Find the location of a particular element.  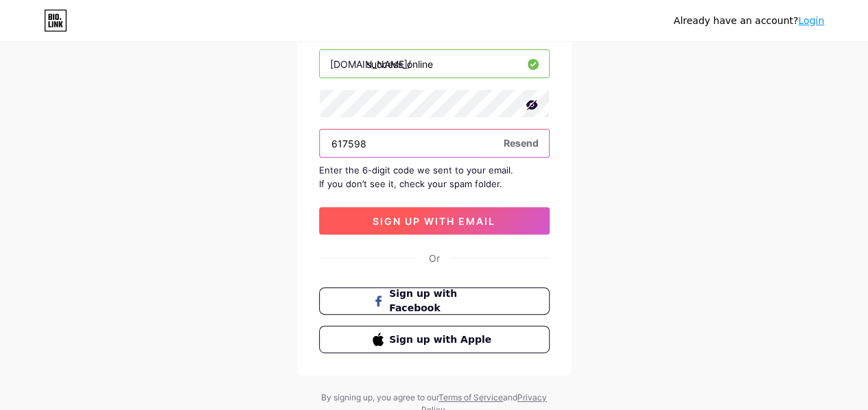

a: Terms of Service is located at coordinates (471, 397).